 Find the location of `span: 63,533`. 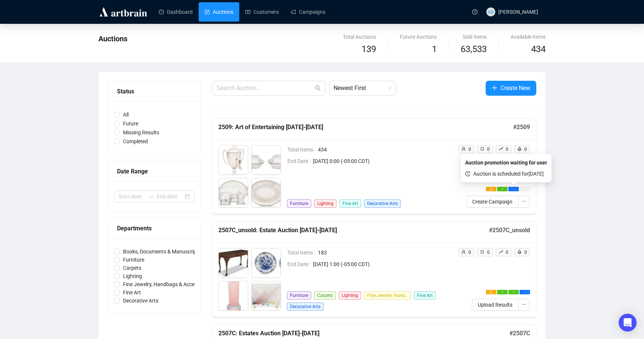

span: 63,533 is located at coordinates (474, 50).